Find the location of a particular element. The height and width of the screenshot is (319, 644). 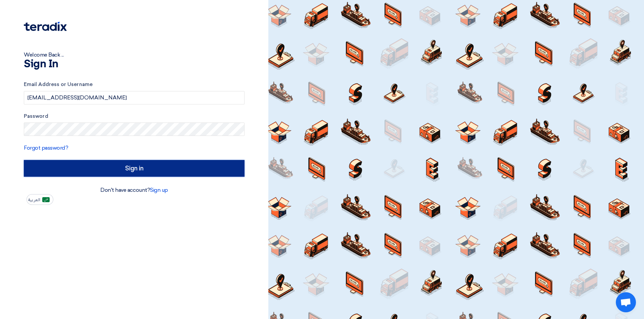

img: Teradix logo is located at coordinates (45, 27).